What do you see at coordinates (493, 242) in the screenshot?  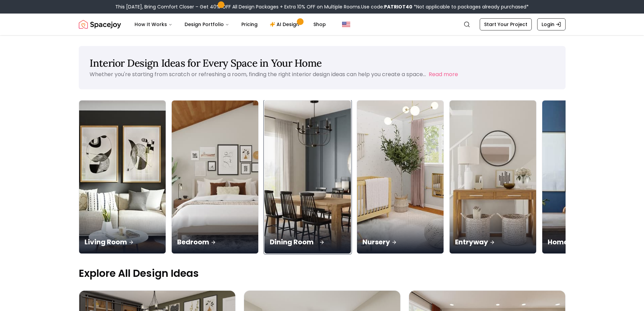 I see `p: Entryway` at bounding box center [493, 242].